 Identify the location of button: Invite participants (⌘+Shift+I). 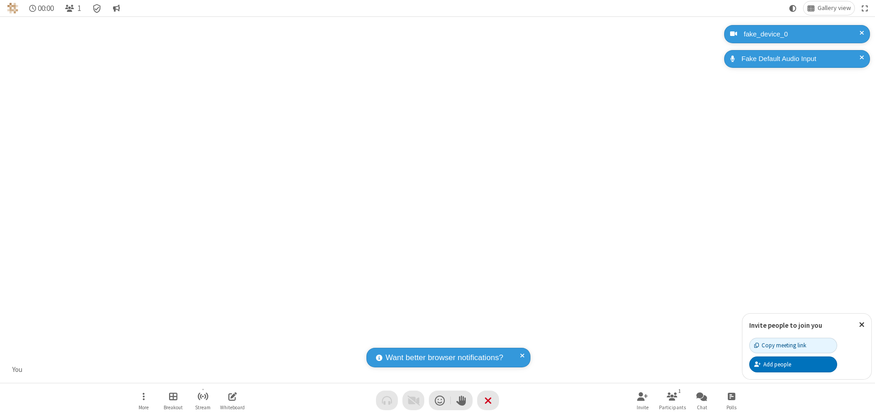
(642, 400).